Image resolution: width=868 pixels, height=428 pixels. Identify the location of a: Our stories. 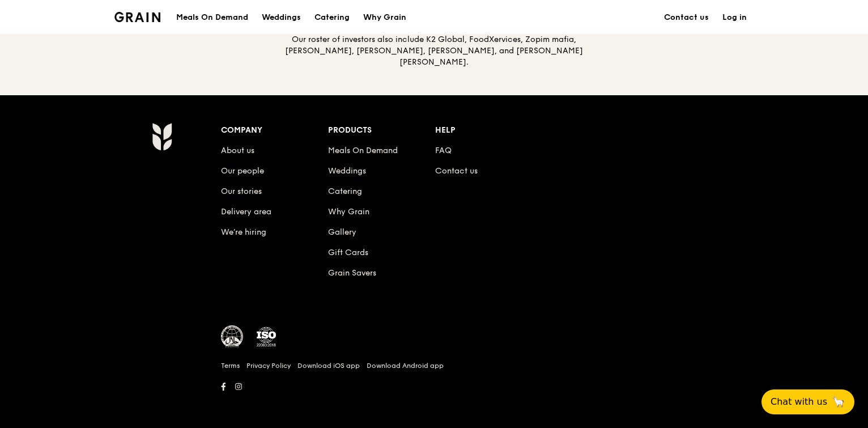
(242, 191).